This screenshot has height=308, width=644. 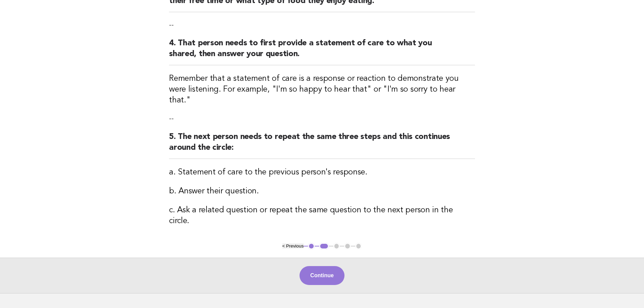 What do you see at coordinates (322, 51) in the screenshot?
I see `h2: 4. That person needs to first provide a statement of care to what you shared, then answer your qu...` at bounding box center [322, 51].